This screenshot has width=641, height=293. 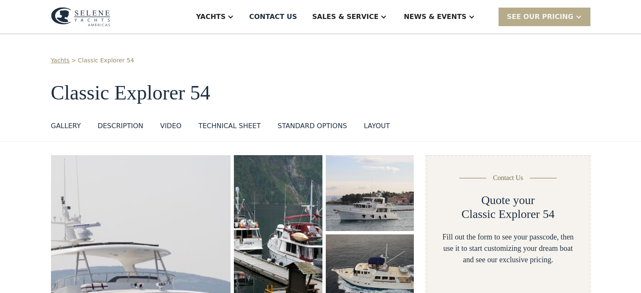 I want to click on a: layout, so click(x=377, y=128).